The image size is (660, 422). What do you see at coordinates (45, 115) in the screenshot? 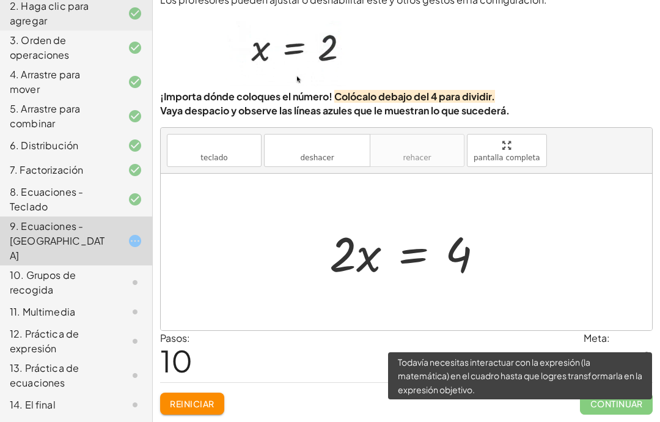
I see `font: 5. Arrastre para combinar` at bounding box center [45, 115].